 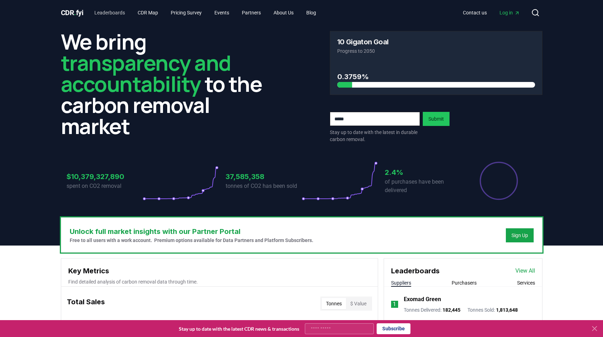 I want to click on p: Find detailed analysis of carbon removal data through time., so click(x=219, y=282).